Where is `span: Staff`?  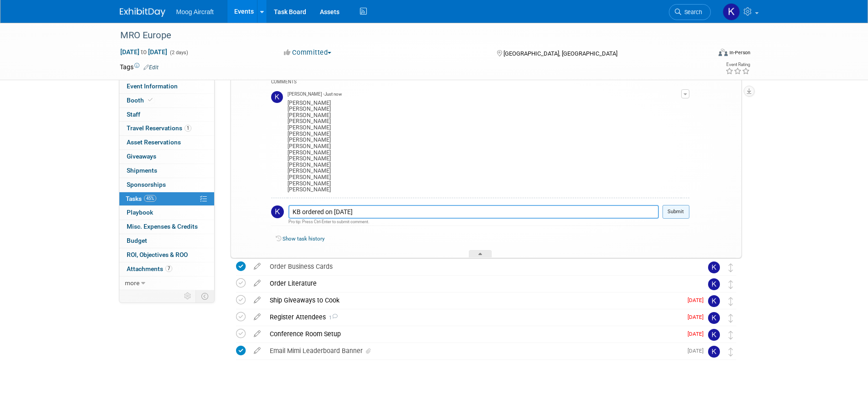 span: Staff is located at coordinates (134, 114).